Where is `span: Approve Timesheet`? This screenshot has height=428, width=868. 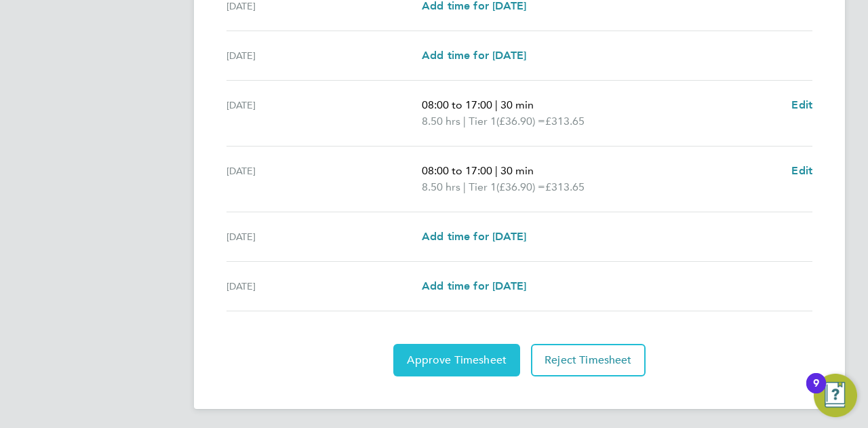 span: Approve Timesheet is located at coordinates (456, 360).